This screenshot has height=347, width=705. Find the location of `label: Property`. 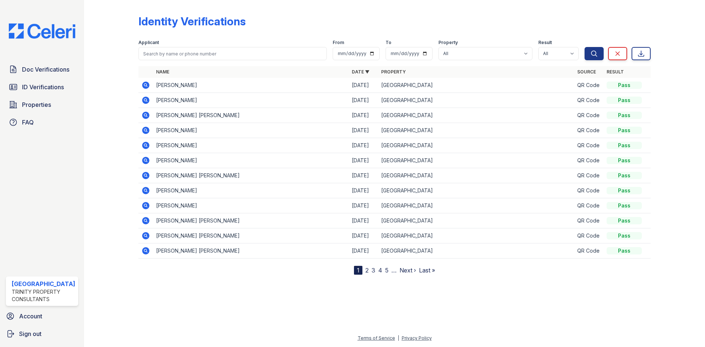

label: Property is located at coordinates (448, 43).